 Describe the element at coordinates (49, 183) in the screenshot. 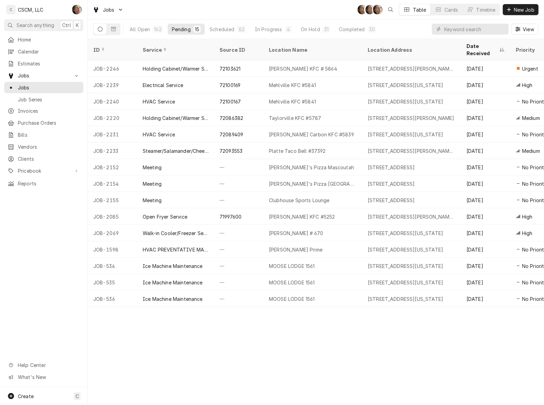

I see `span: Reports` at that location.